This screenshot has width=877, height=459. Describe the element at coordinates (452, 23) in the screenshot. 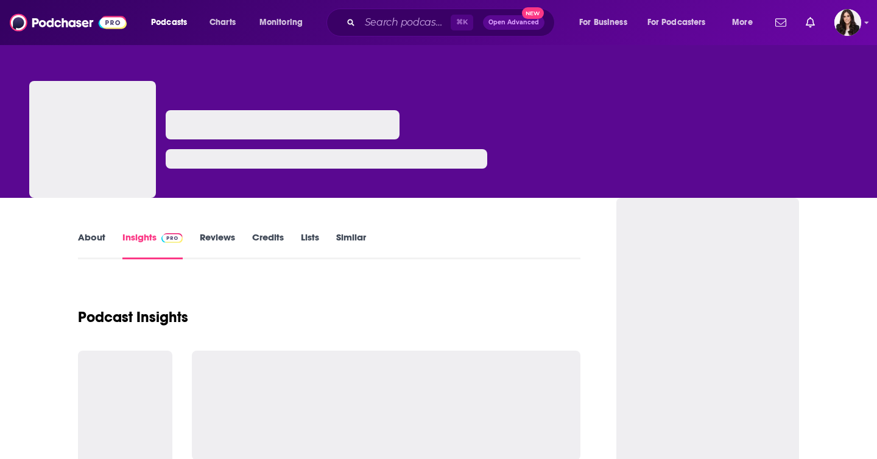

I see `div: Search podcasts, credits, & more...` at that location.